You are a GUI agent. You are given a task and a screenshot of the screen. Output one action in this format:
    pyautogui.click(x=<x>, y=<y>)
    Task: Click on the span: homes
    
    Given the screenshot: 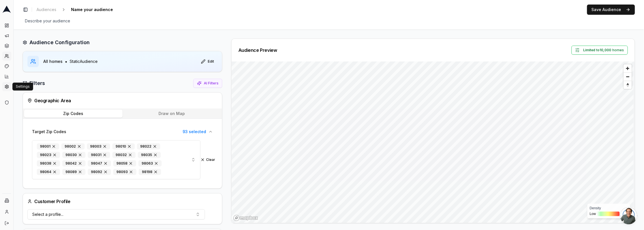 What is the action you would take?
    pyautogui.click(x=603, y=50)
    